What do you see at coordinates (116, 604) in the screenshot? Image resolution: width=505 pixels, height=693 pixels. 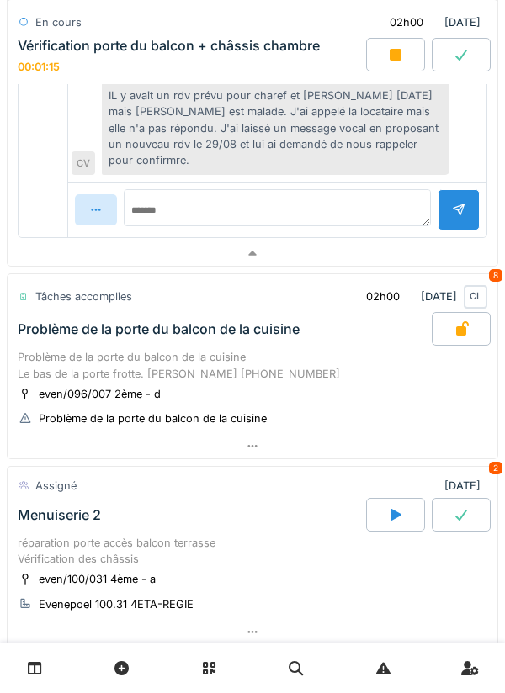 I see `div: Evenepoel 100.31 4ETA-REGIE` at bounding box center [116, 604].